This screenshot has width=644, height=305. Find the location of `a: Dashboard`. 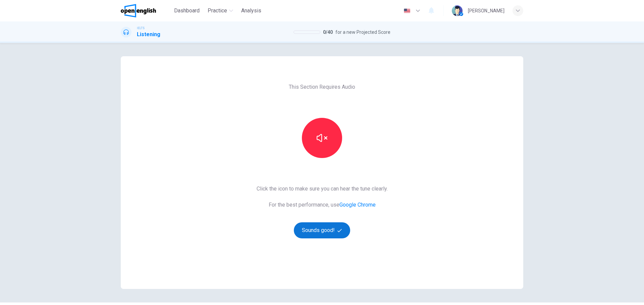

a: Dashboard is located at coordinates (187, 11).